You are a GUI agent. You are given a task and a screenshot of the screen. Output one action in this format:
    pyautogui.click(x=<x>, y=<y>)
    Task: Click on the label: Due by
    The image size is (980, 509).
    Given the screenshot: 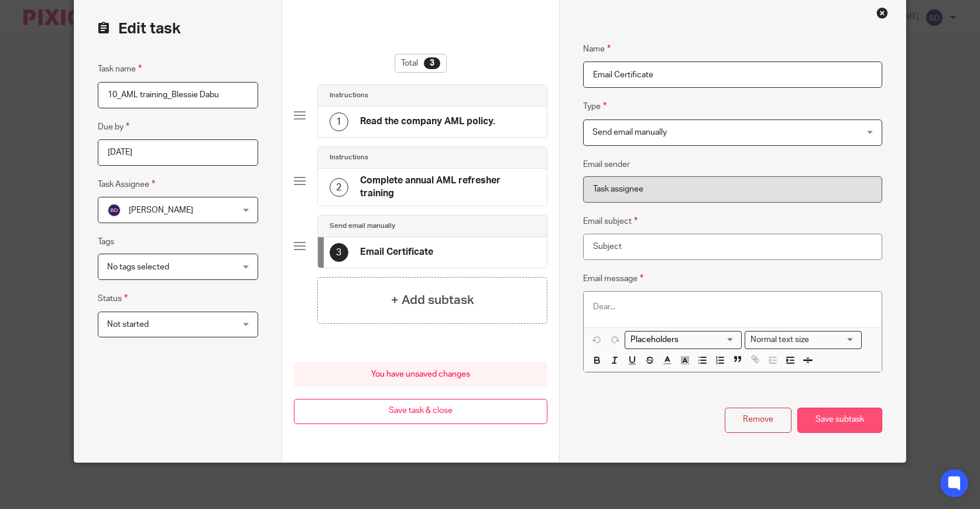 What is the action you would take?
    pyautogui.click(x=114, y=126)
    